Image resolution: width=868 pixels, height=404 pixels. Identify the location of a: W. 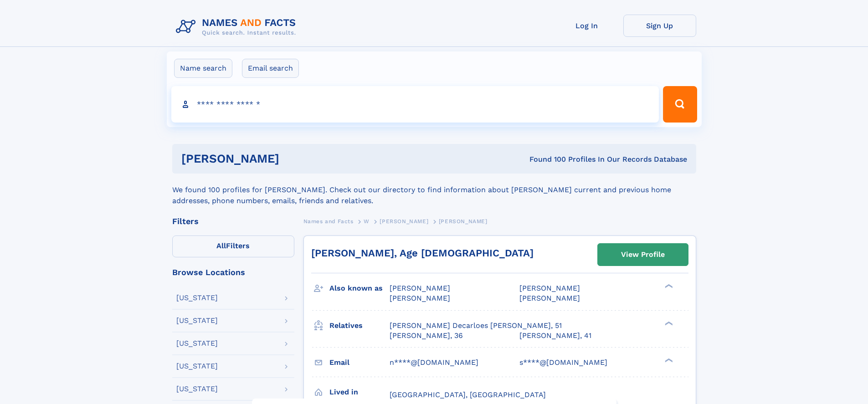
(367, 222).